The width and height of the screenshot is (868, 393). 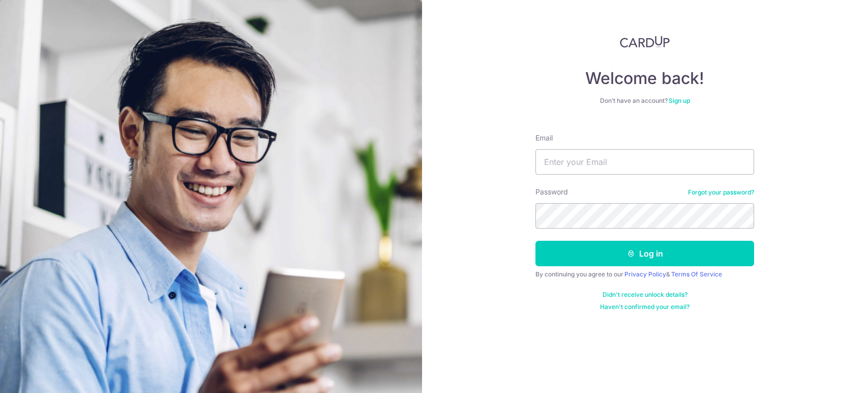 I want to click on img: CardUp Logo, so click(x=645, y=42).